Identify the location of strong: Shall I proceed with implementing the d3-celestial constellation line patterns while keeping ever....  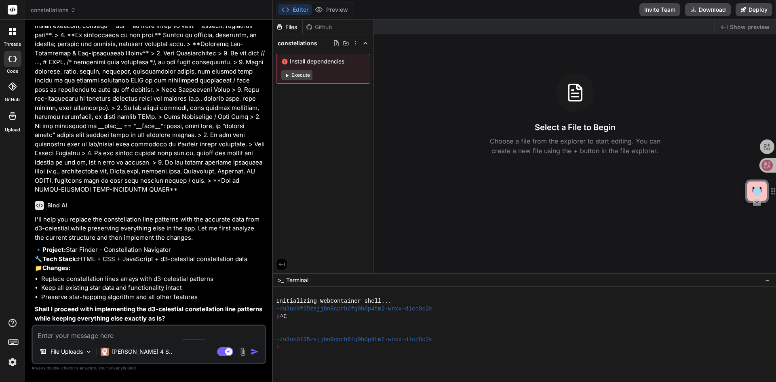
(149, 314).